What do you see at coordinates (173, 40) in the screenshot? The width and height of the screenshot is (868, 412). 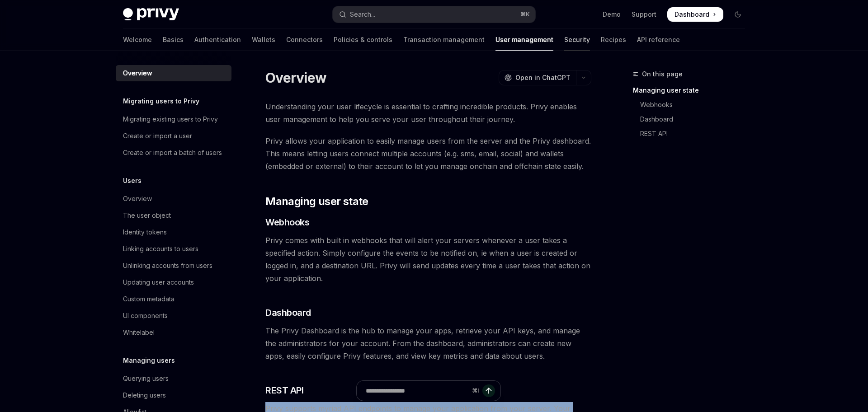 I see `a: Basics` at bounding box center [173, 40].